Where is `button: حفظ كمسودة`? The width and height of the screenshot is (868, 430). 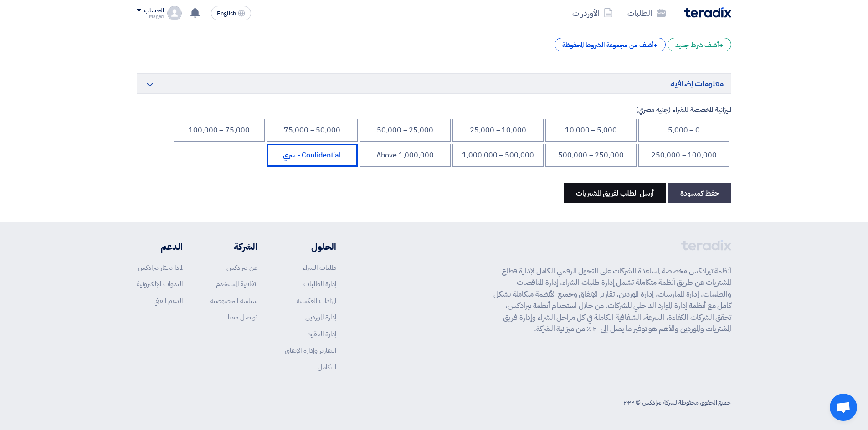 button: حفظ كمسودة is located at coordinates (699, 194).